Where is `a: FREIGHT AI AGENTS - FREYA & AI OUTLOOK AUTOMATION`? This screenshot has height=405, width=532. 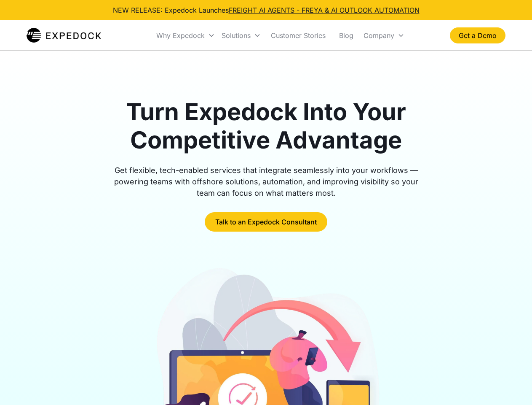
a: FREIGHT AI AGENTS - FREYA & AI OUTLOOK AUTOMATION is located at coordinates (324, 10).